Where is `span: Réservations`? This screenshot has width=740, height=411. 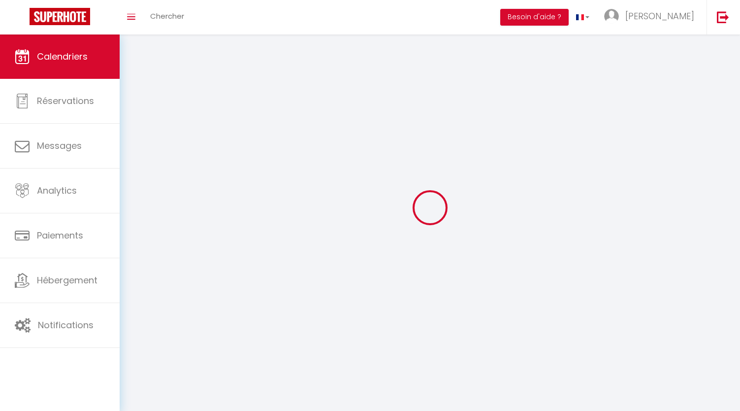 span: Réservations is located at coordinates (65, 100).